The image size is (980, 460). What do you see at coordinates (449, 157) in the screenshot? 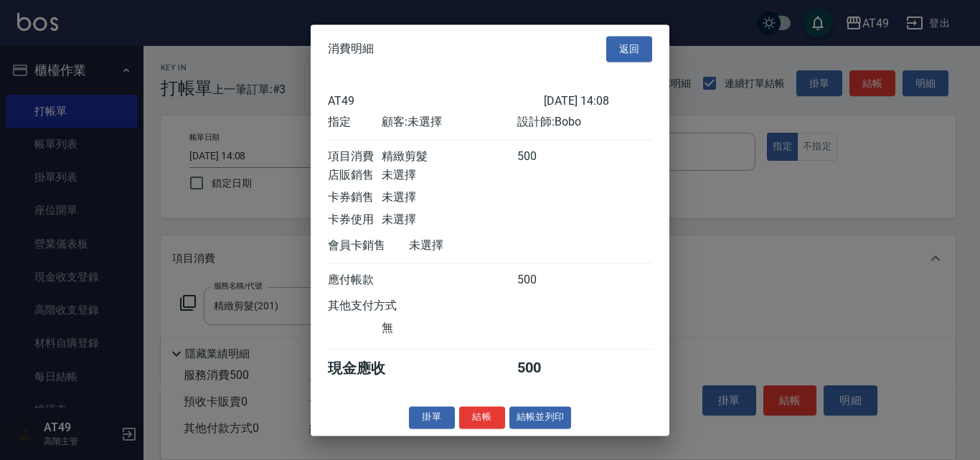
I see `div: 精緻剪髮` at bounding box center [449, 157].